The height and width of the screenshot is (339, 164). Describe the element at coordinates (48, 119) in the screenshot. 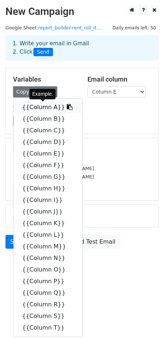

I see `a: {{Column B}}` at that location.